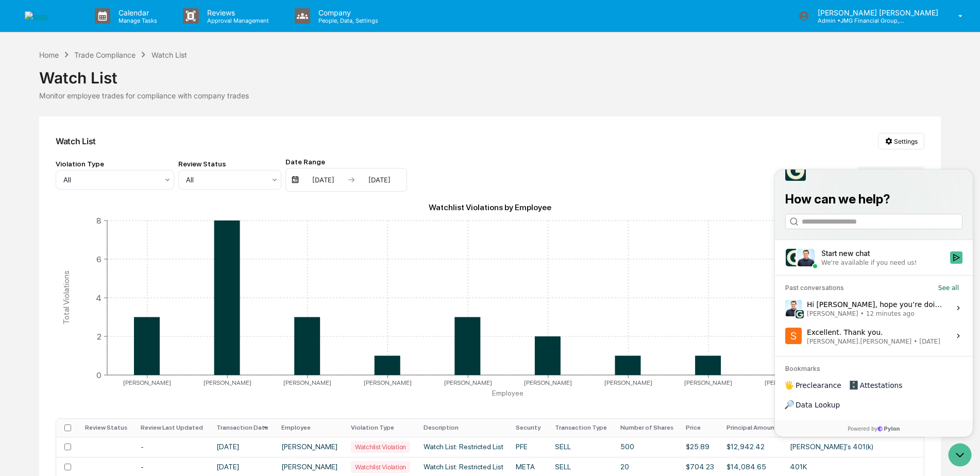  Describe the element at coordinates (901, 141) in the screenshot. I see `button: Settings` at that location.